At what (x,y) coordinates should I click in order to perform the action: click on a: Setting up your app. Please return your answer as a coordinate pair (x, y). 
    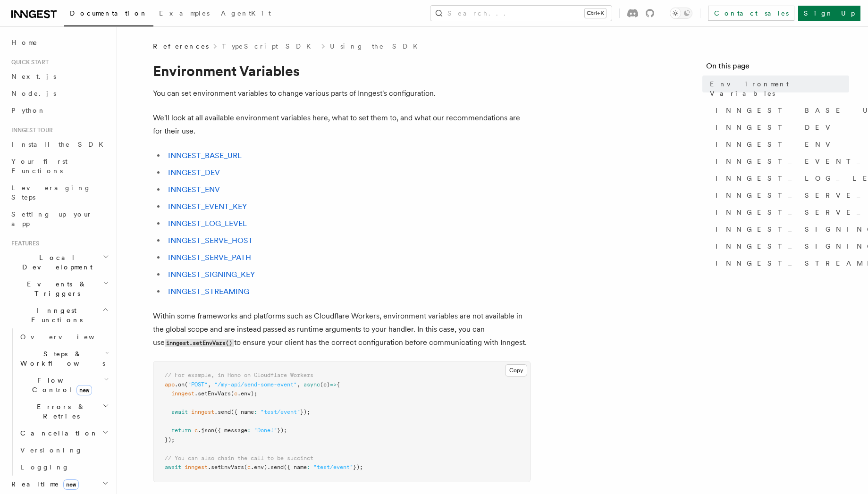
    Looking at the image, I should click on (59, 219).